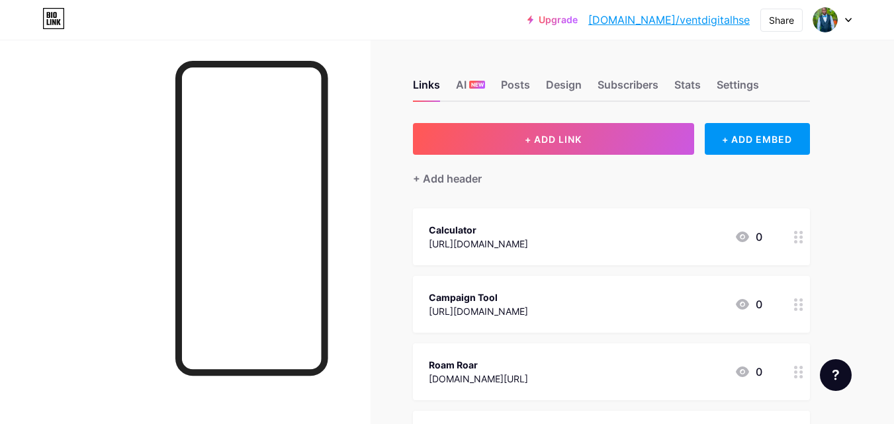  Describe the element at coordinates (688, 89) in the screenshot. I see `div: Stats` at that location.